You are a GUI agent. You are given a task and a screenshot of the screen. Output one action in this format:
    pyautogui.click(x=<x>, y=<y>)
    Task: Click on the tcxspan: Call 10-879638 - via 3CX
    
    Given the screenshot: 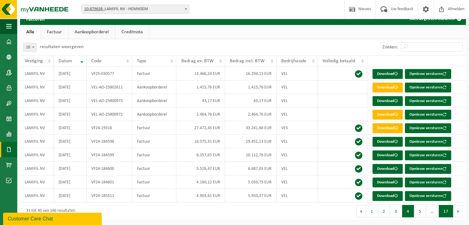 What is the action you would take?
    pyautogui.click(x=94, y=9)
    